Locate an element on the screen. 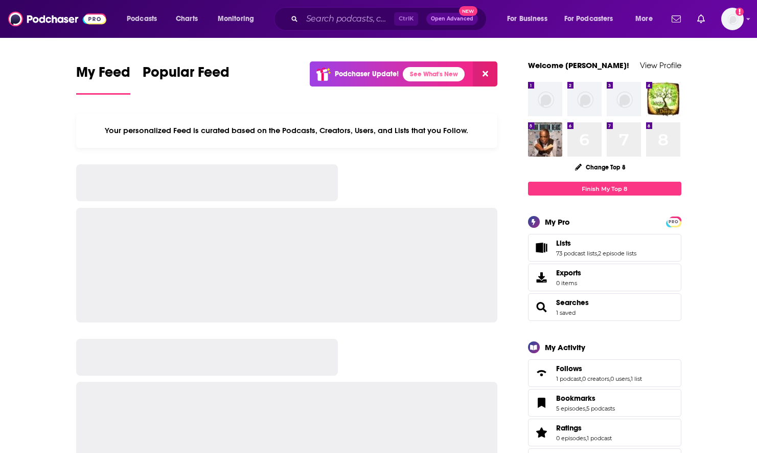  span: Popular Feed is located at coordinates (186, 75).